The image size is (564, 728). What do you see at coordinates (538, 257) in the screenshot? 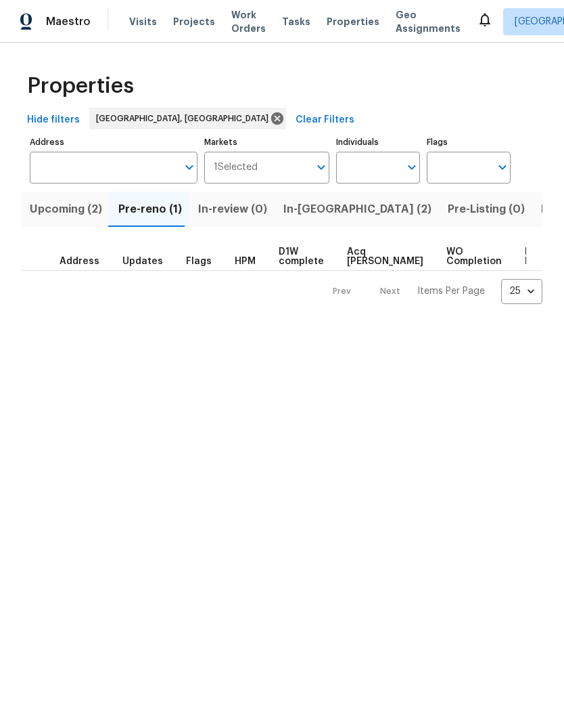
I see `span: Line Items` at bounding box center [538, 257].